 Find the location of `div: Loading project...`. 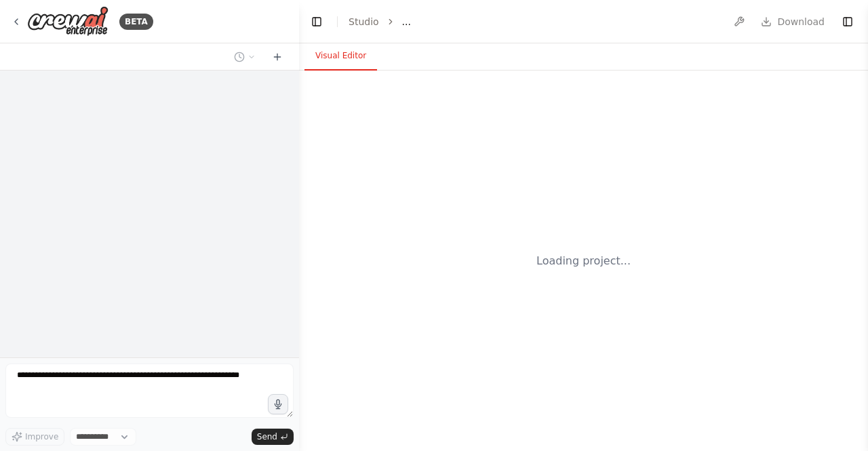

div: Loading project... is located at coordinates (583, 261).